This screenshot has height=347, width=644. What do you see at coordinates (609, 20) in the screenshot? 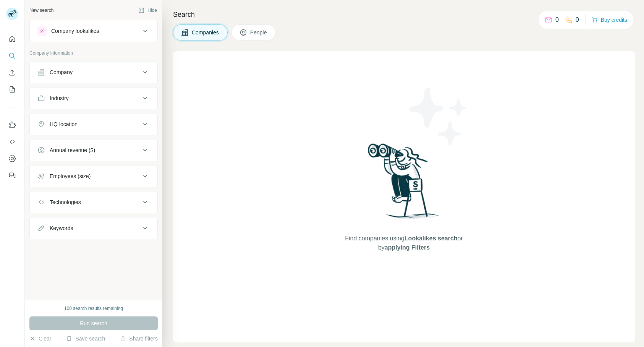
I see `button: Buy credits` at bounding box center [609, 20].